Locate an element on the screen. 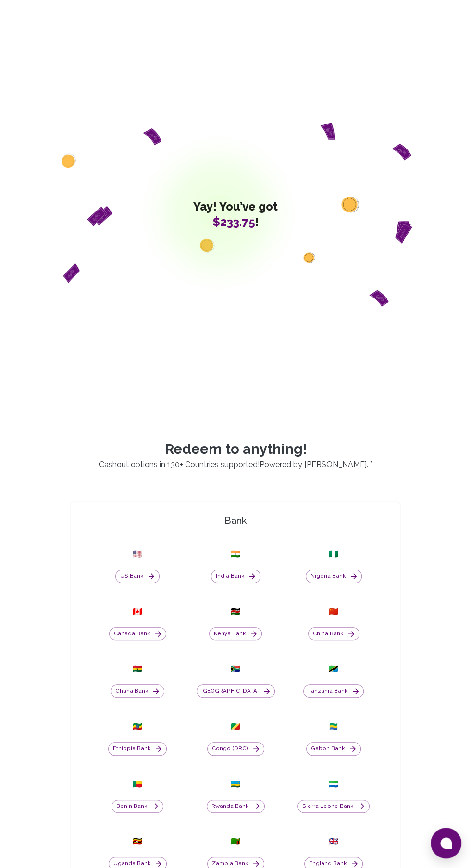  button: Congo (DRC) is located at coordinates (236, 749).